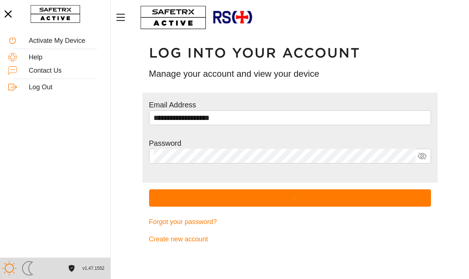 The height and width of the screenshot is (279, 469). What do you see at coordinates (93, 268) in the screenshot?
I see `button: v1.47.1552` at bounding box center [93, 268].